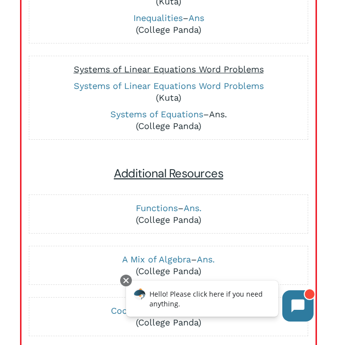  I want to click on span: Additional Resources, so click(169, 173).